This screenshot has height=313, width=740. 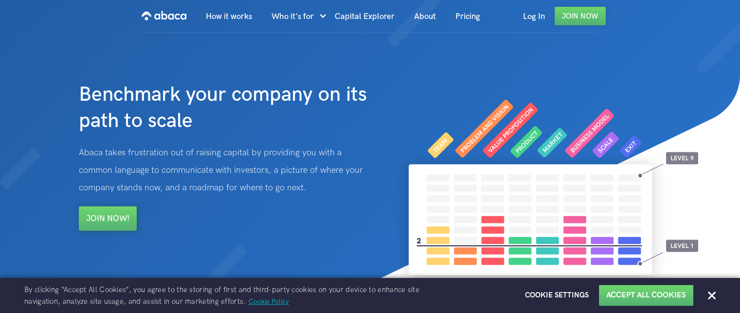 I want to click on a: Cookie Policy, so click(x=267, y=301).